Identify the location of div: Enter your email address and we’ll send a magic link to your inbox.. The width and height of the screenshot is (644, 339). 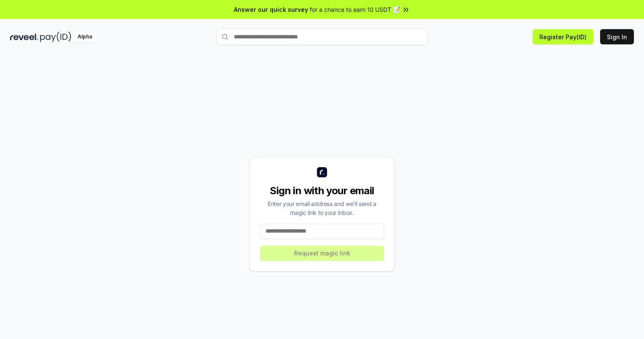
(322, 208).